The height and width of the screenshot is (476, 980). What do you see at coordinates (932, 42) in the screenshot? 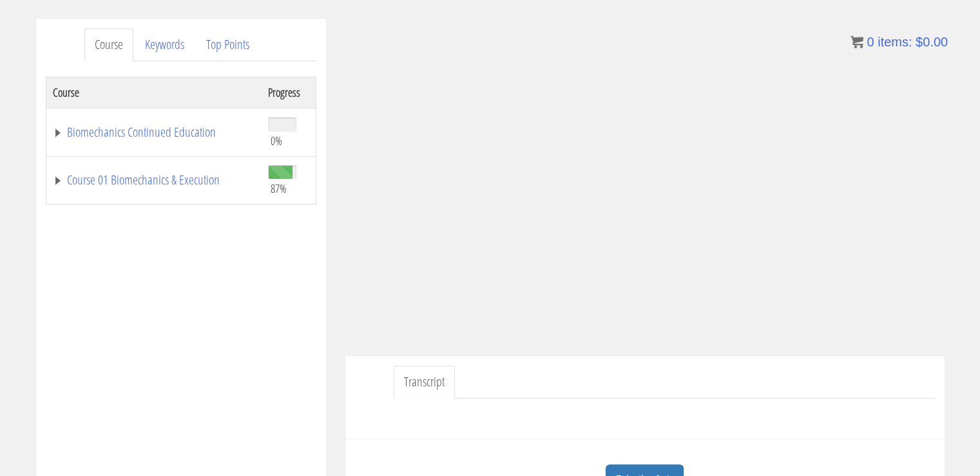
I see `bdi: 0.00` at bounding box center [932, 42].